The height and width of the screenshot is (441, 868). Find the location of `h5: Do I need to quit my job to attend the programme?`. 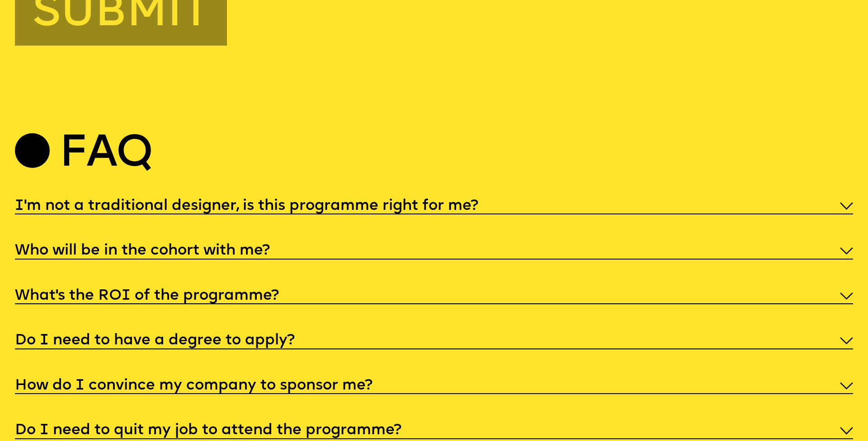

h5: Do I need to quit my job to attend the programme? is located at coordinates (208, 431).